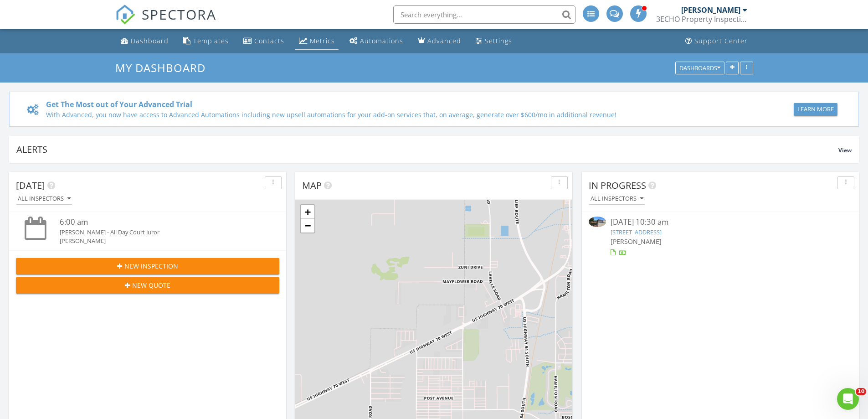 This screenshot has height=419, width=868. Describe the element at coordinates (159, 222) in the screenshot. I see `div: 6:00 am` at that location.